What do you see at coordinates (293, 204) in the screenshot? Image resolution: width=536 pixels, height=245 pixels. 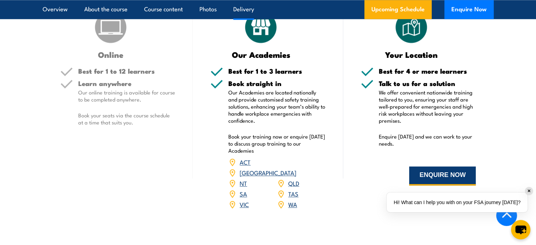 I see `a: WA` at bounding box center [293, 204].